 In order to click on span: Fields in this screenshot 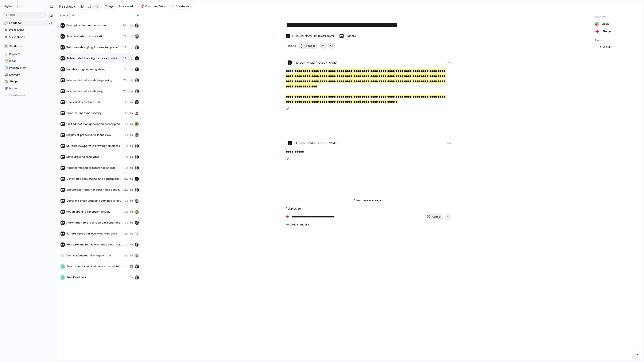, I will do `click(617, 41)`.